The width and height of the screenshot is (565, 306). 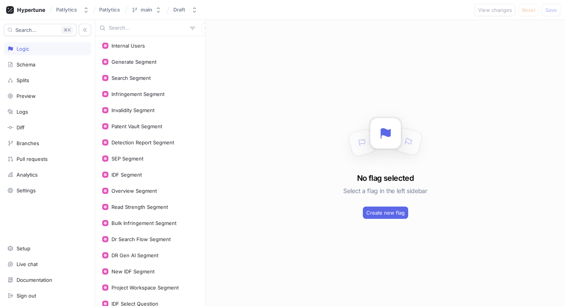 What do you see at coordinates (126, 175) in the screenshot?
I see `div: IDF Segment` at bounding box center [126, 175].